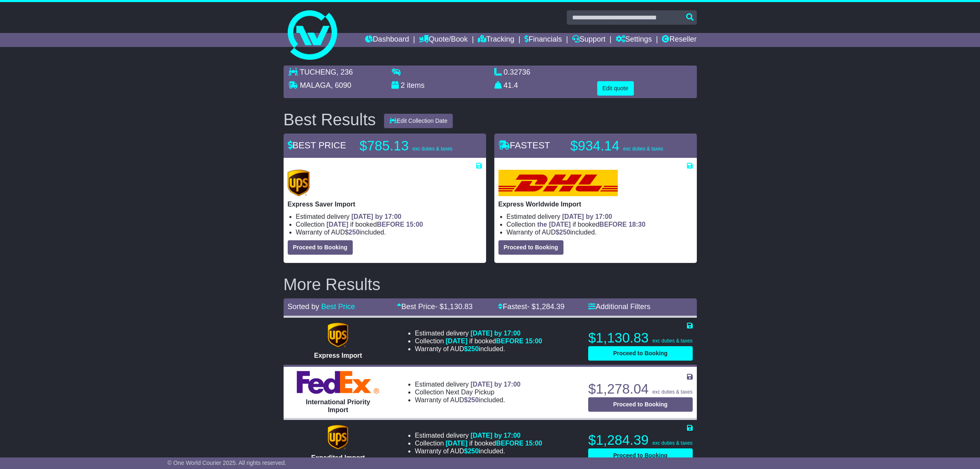 The height and width of the screenshot is (469, 980). What do you see at coordinates (443, 40) in the screenshot?
I see `a: Quote/Book` at bounding box center [443, 40].